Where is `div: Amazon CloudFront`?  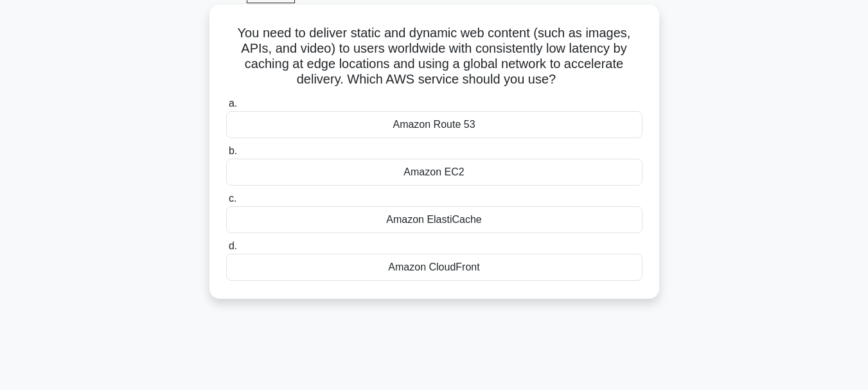
div: Amazon CloudFront is located at coordinates (434, 267).